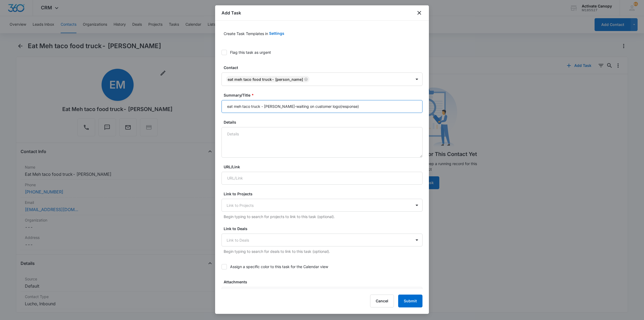 This screenshot has height=320, width=644. What do you see at coordinates (324, 251) in the screenshot?
I see `p: Begin typing to search for deals to link to this task (optional).` at bounding box center [324, 251].